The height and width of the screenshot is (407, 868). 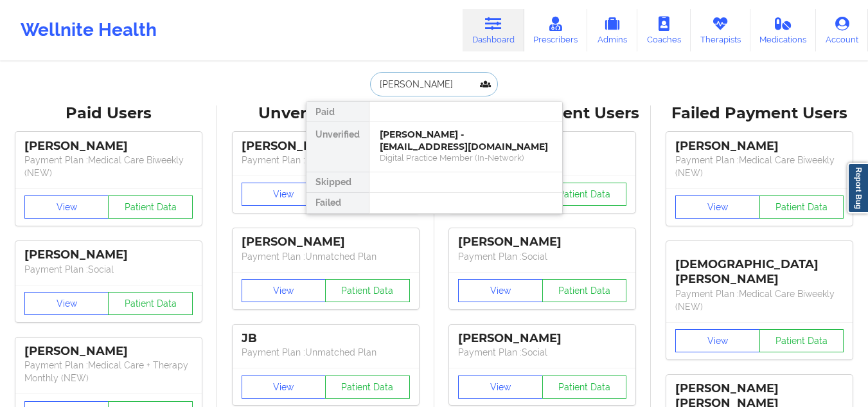 I want to click on a: Prescribers, so click(x=556, y=30).